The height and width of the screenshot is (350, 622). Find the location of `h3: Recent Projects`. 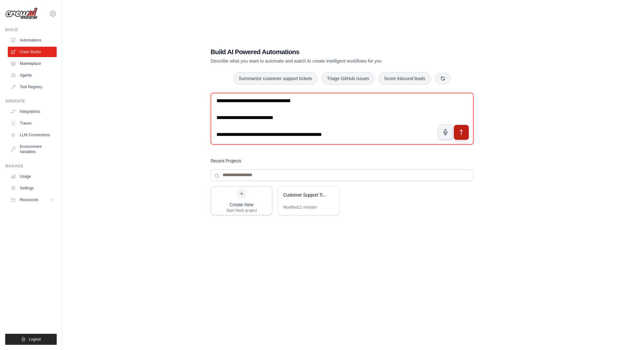

h3: Recent Projects is located at coordinates (226, 161).